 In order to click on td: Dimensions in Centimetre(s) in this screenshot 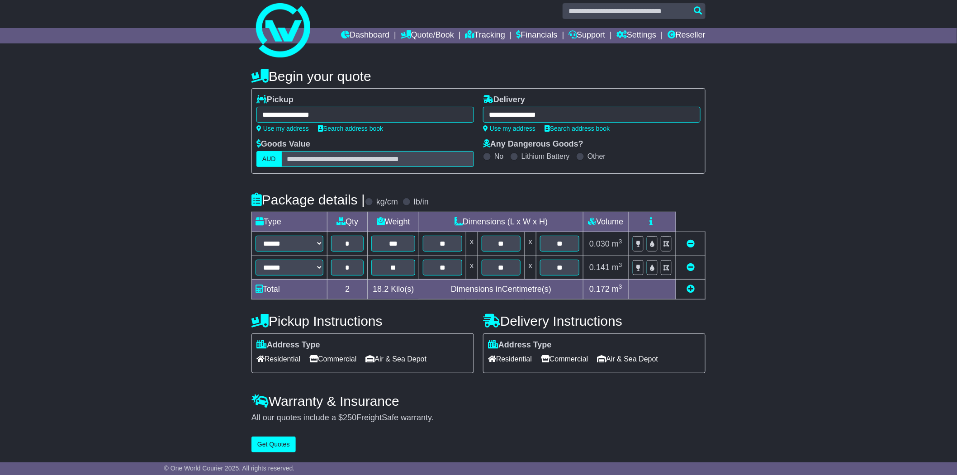, I will do `click(501, 289)`.